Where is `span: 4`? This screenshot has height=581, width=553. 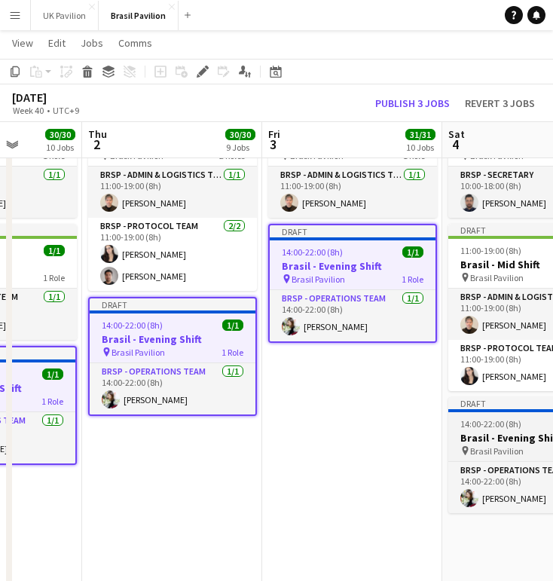
span: 4 is located at coordinates (455, 144).